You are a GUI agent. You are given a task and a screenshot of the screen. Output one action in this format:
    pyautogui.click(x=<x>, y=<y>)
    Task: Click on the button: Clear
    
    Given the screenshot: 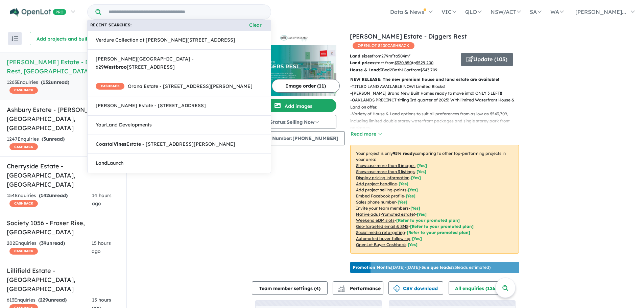 What is the action you would take?
    pyautogui.click(x=255, y=25)
    